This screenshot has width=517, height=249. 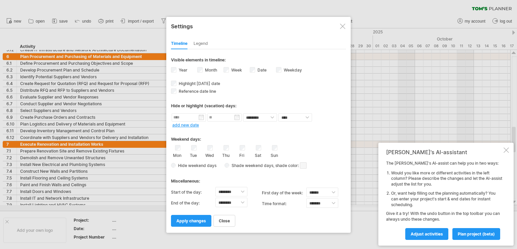 What do you see at coordinates (259, 178) in the screenshot?
I see `div: Miscellaneous:` at bounding box center [259, 178].